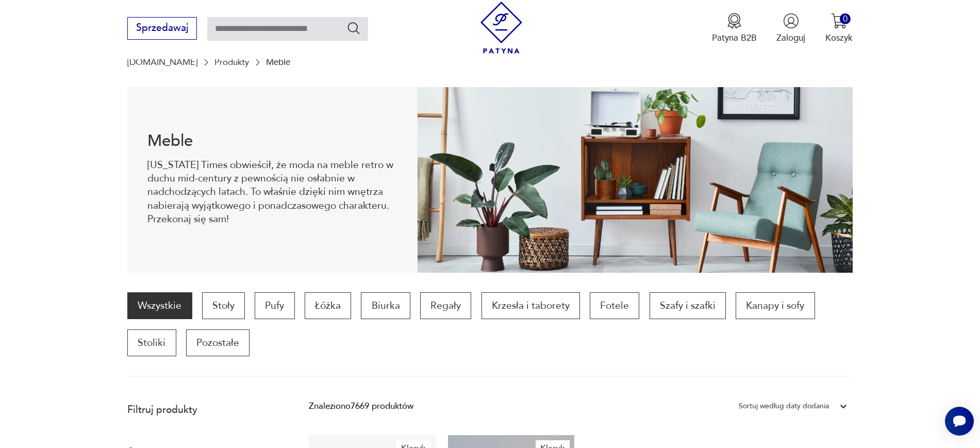 The height and width of the screenshot is (448, 980). I want to click on a: Regały, so click(445, 306).